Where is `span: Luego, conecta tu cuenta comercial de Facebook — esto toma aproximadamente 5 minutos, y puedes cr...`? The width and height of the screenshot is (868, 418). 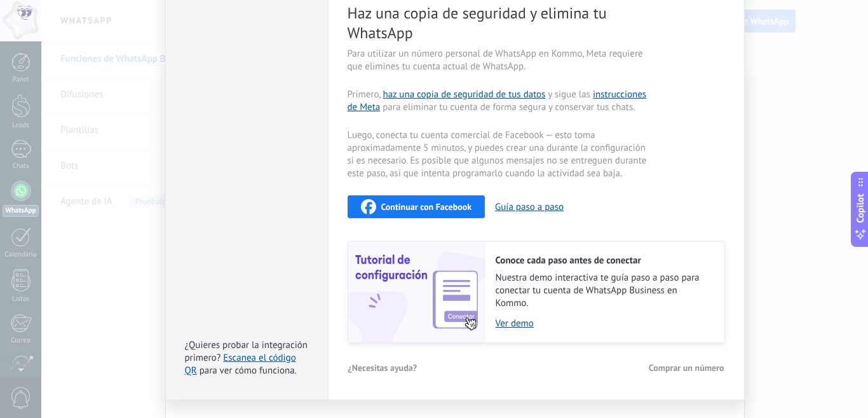 span: Luego, conecta tu cuenta comercial de Facebook — esto toma aproximadamente 5 minutos, y puedes cr... is located at coordinates (499, 154).